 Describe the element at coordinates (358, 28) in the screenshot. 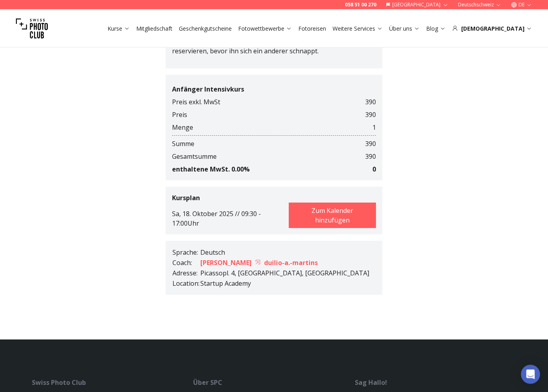

I see `button: Weitere Services` at that location.